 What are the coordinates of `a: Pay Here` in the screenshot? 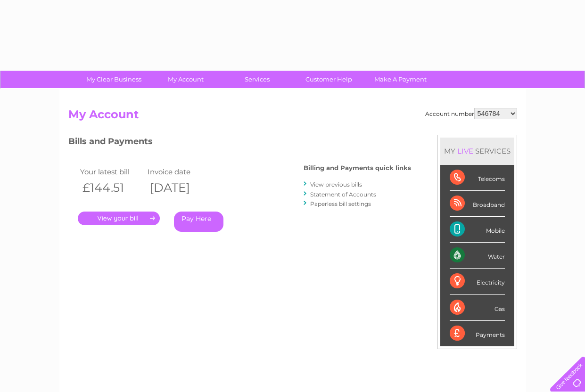 It's located at (198, 221).